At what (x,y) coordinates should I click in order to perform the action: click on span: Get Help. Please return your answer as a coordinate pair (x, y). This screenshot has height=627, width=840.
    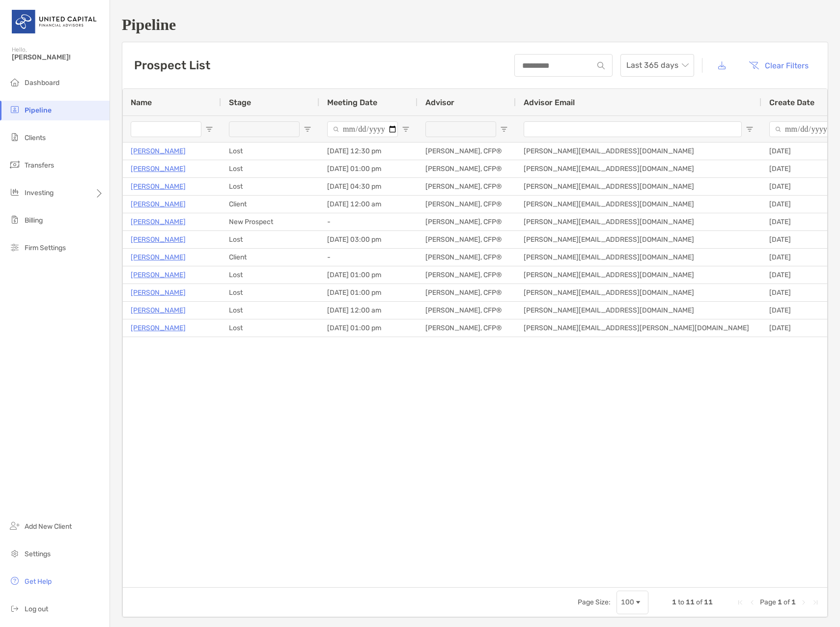
    Looking at the image, I should click on (38, 581).